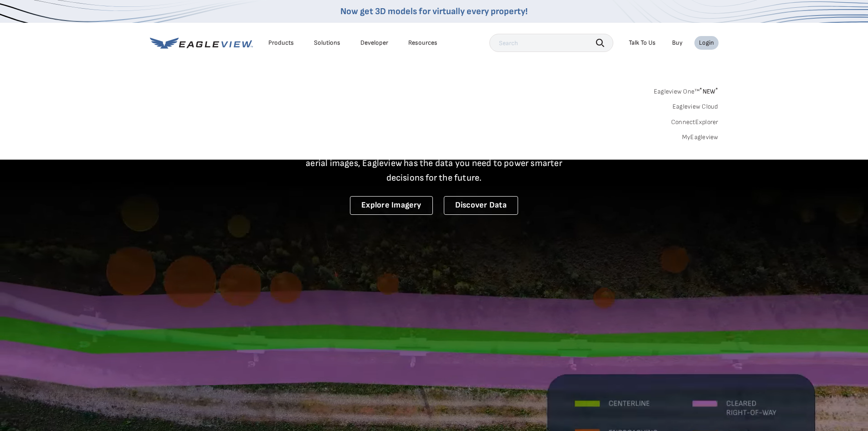 This screenshot has width=868, height=431. Describe the element at coordinates (480, 205) in the screenshot. I see `a: Discover Data` at that location.